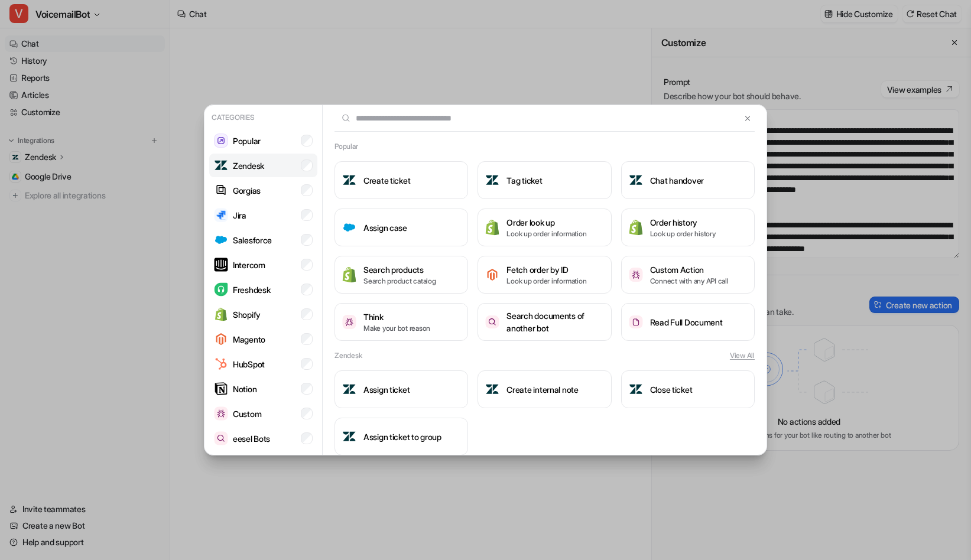 This screenshot has height=560, width=971. Describe the element at coordinates (544, 275) in the screenshot. I see `button: Fetch order by IDFetch order by IDLook up order information` at that location.